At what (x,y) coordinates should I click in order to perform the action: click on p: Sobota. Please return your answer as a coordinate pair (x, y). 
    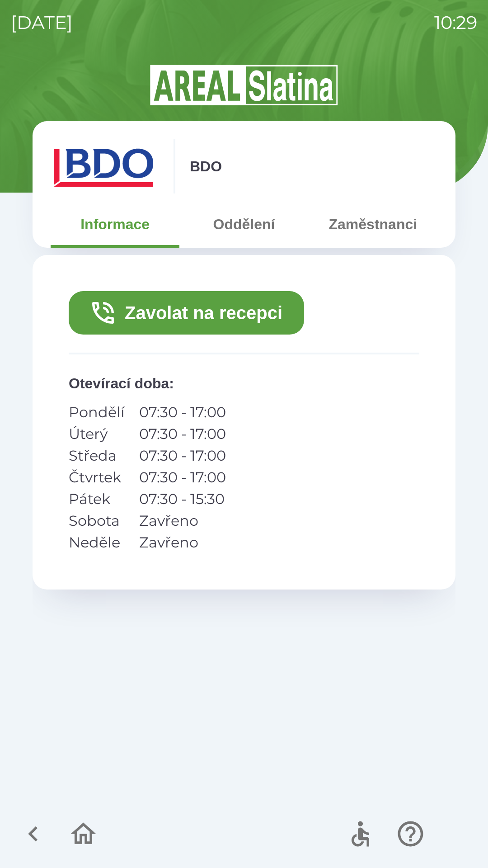
    Looking at the image, I should click on (97, 521).